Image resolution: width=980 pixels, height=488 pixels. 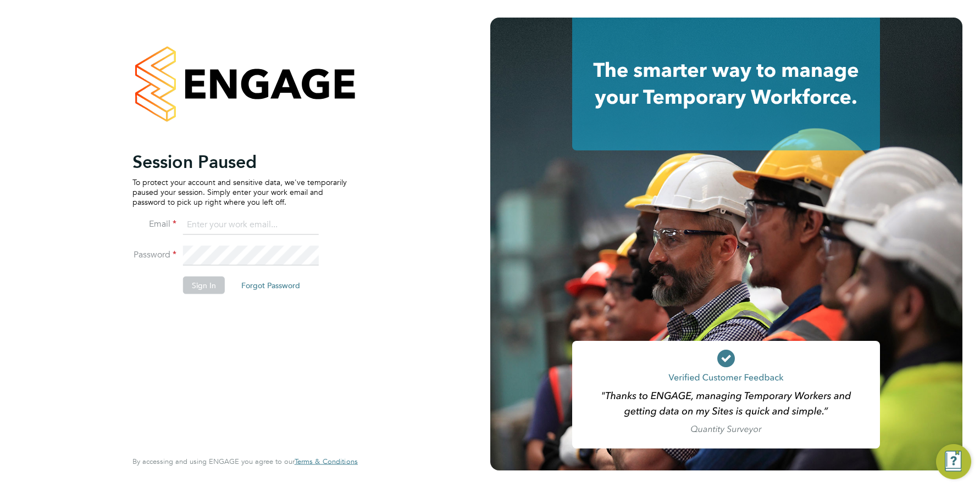 What do you see at coordinates (325, 462) in the screenshot?
I see `a: Terms & Conditions` at bounding box center [325, 462].